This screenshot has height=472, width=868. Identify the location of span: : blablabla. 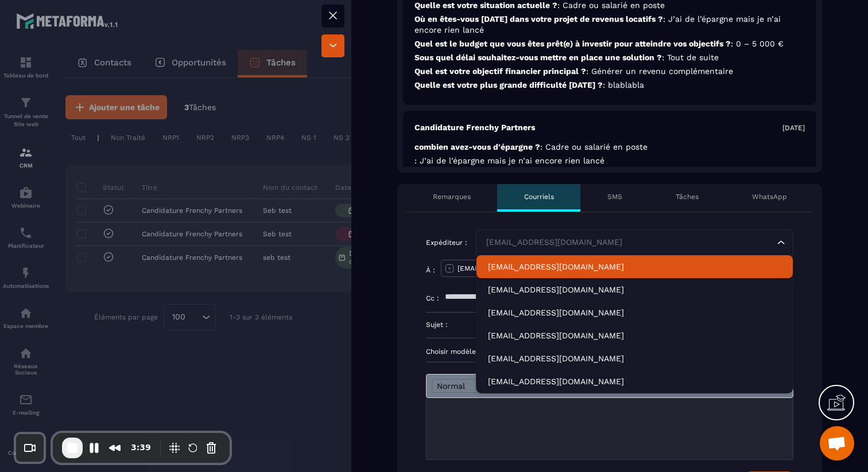
(623, 85).